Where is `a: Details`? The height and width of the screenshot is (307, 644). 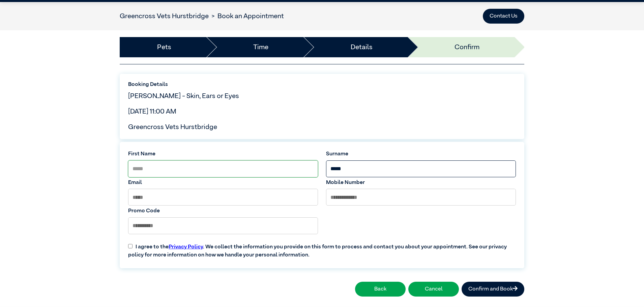
a: Details is located at coordinates (362, 47).